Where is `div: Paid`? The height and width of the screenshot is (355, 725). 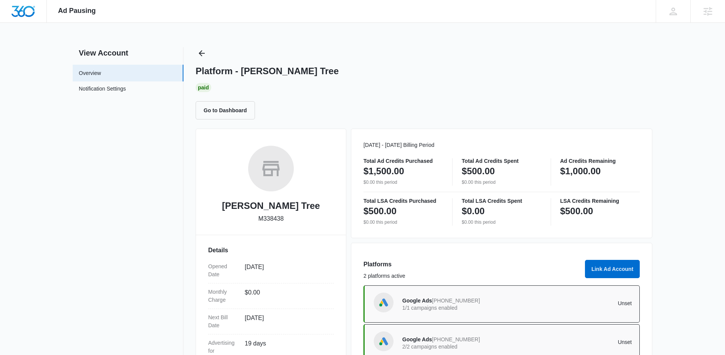
div: Paid is located at coordinates (203, 88).